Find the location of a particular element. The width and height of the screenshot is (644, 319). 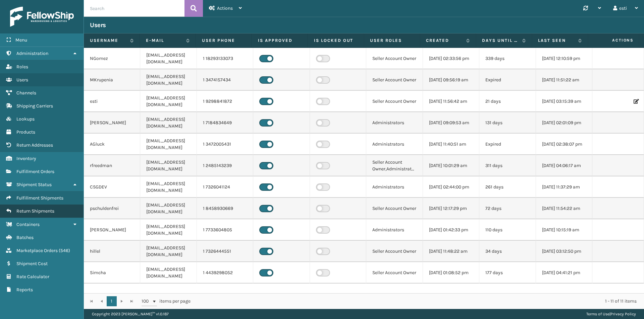

td: 1 7184834649 is located at coordinates (225, 123).